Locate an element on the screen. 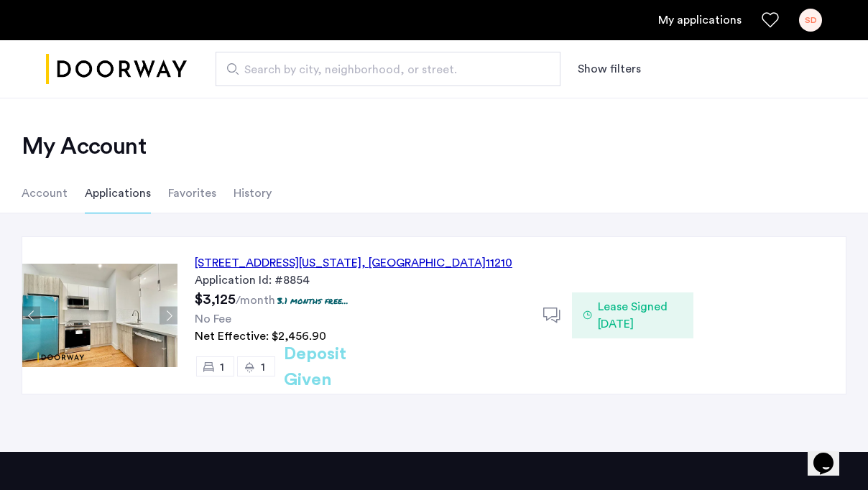 This screenshot has width=868, height=490. img: logo is located at coordinates (116, 69).